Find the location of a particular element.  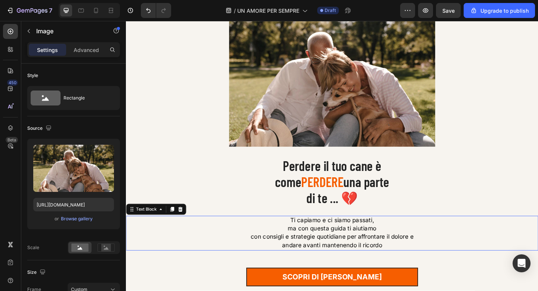

div: Style is located at coordinates (32, 75).